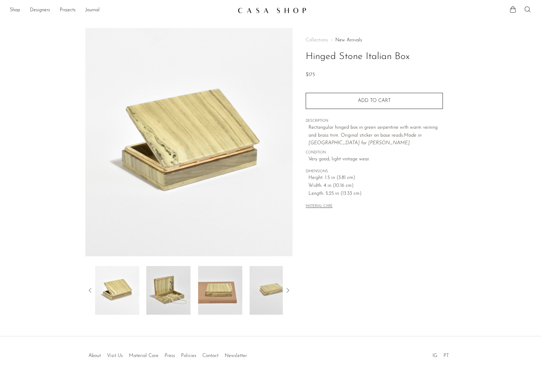 The width and height of the screenshot is (541, 378). What do you see at coordinates (144, 356) in the screenshot?
I see `a: Material Care` at bounding box center [144, 356].